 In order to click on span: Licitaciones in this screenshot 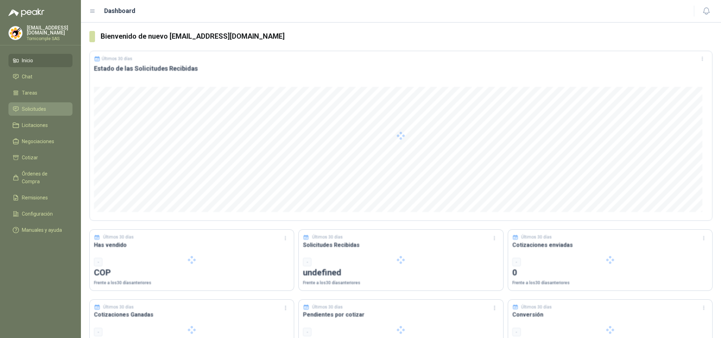, I will do `click(35, 125)`.